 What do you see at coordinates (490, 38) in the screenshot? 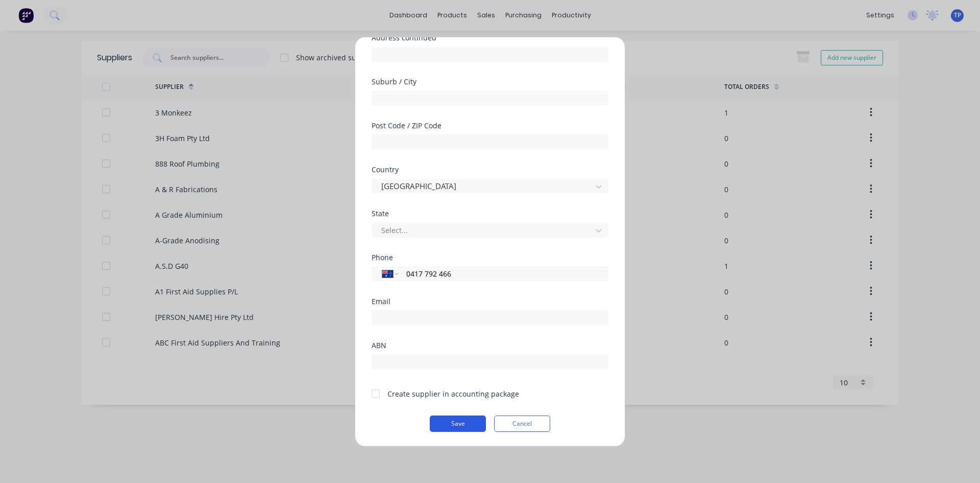
I see `div: Address continued` at bounding box center [490, 38].